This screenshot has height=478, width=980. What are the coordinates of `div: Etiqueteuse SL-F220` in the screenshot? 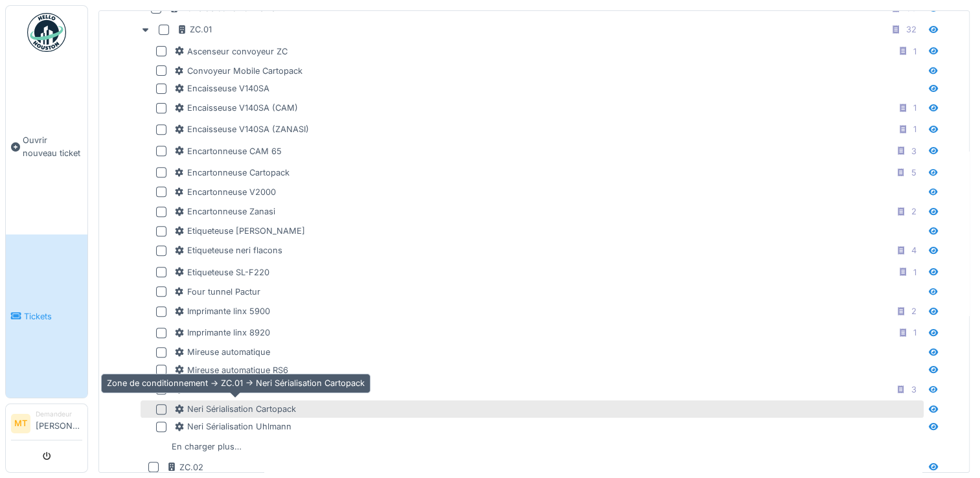 It's located at (221, 272).